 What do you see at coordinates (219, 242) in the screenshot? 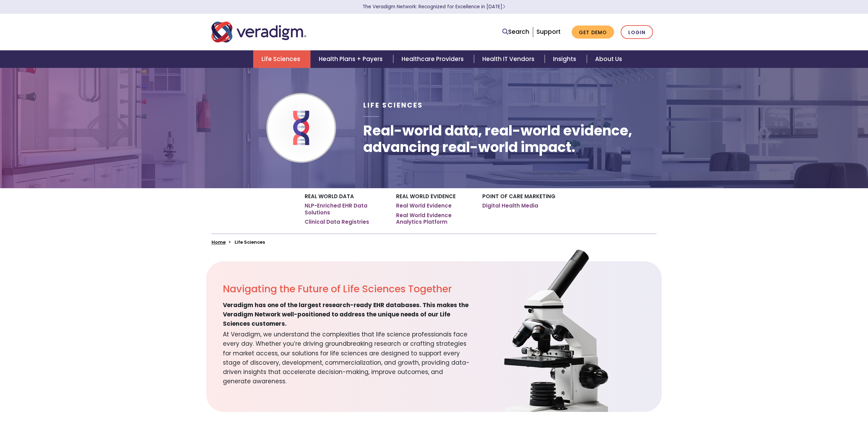
I see `a: Home` at bounding box center [219, 242].